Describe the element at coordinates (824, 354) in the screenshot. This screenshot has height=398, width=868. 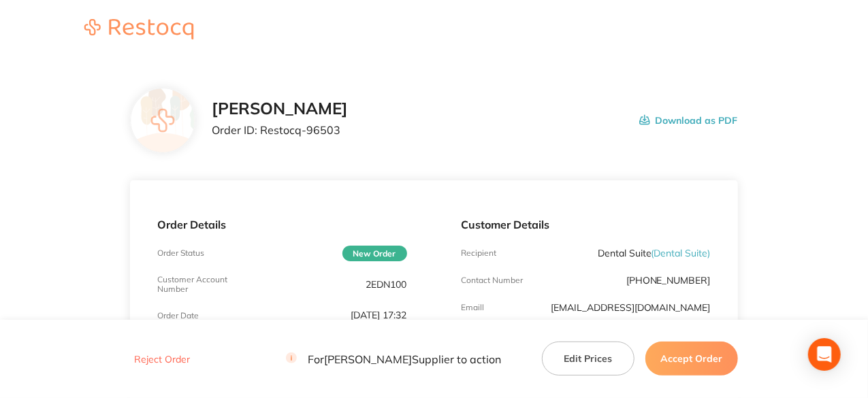
I see `div: Open Intercom Messenger` at that location.